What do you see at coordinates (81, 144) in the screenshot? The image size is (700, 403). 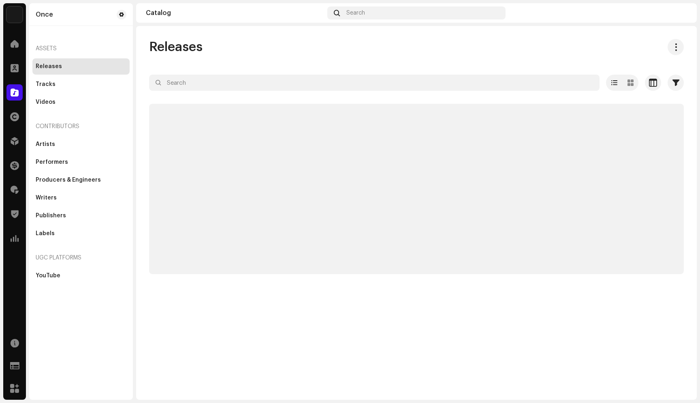 I see `re-m-nav-item: Artists` at bounding box center [81, 144].